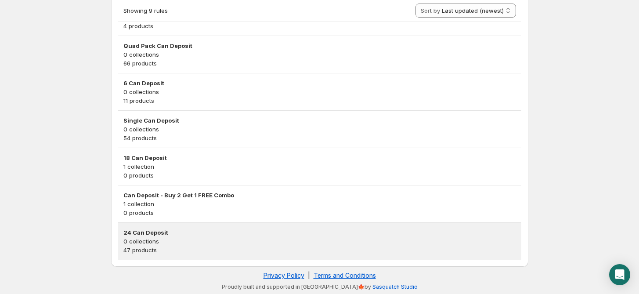  I want to click on p: 11 products, so click(320, 101).